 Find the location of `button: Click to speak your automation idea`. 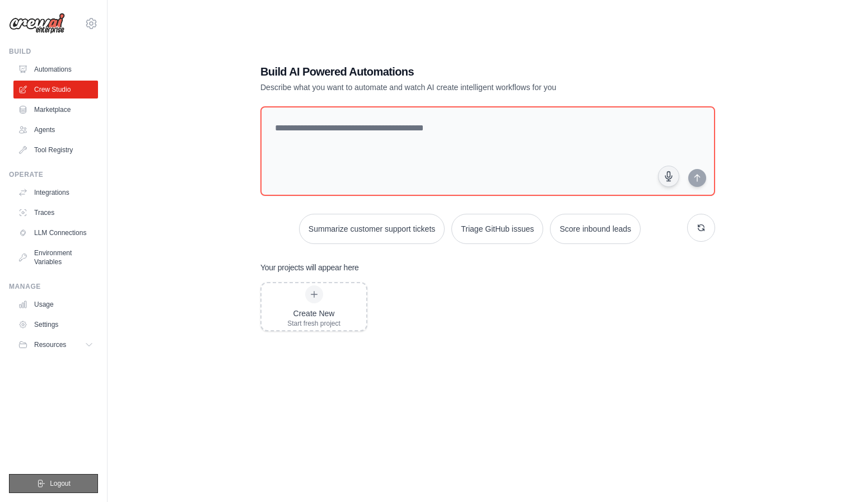

button: Click to speak your automation idea is located at coordinates (669, 177).